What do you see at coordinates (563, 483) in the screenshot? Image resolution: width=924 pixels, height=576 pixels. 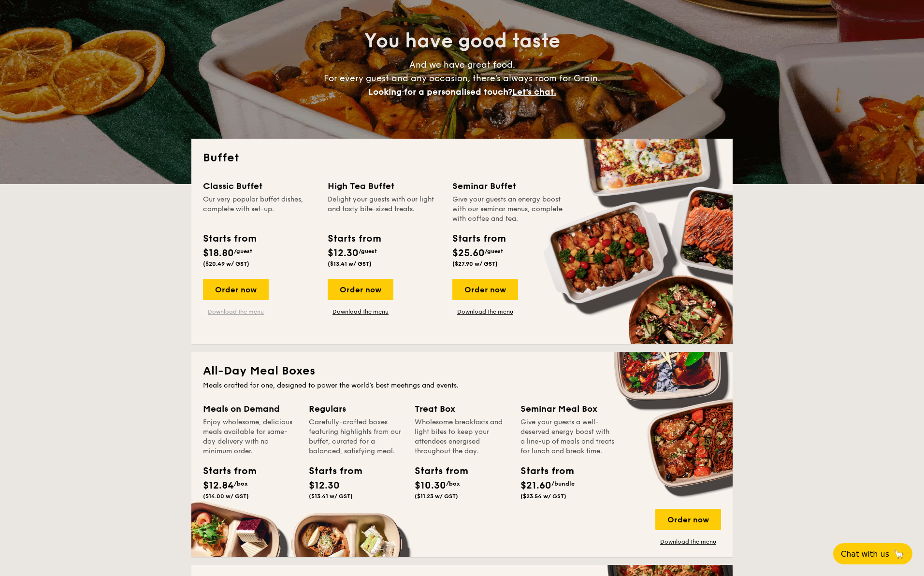 I see `span: /bundle` at bounding box center [563, 483].